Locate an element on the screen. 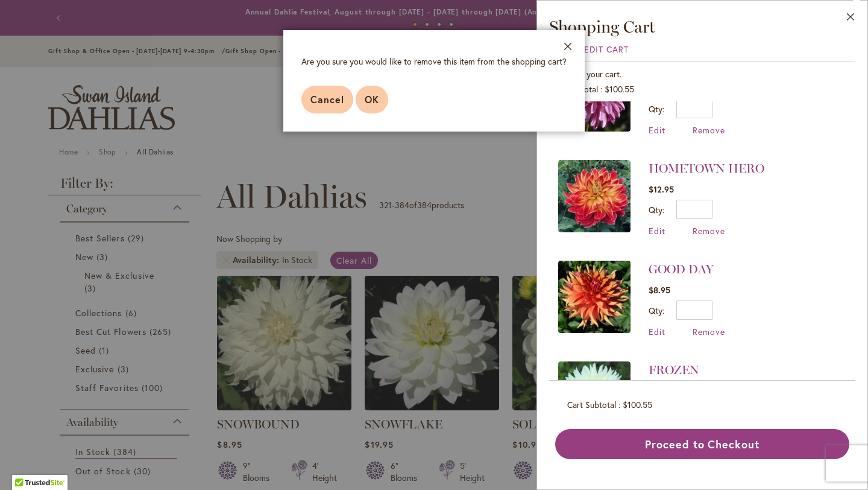  a: View & Edit Cart is located at coordinates (589, 49).